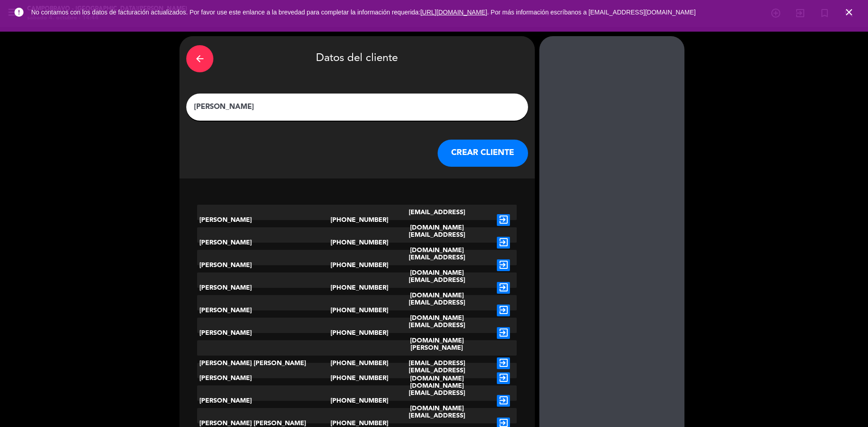 The width and height of the screenshot is (868, 427). Describe the element at coordinates (357, 107) in the screenshot. I see `input: Escriba nombre, correo electrónico o número de teléfono...` at that location.